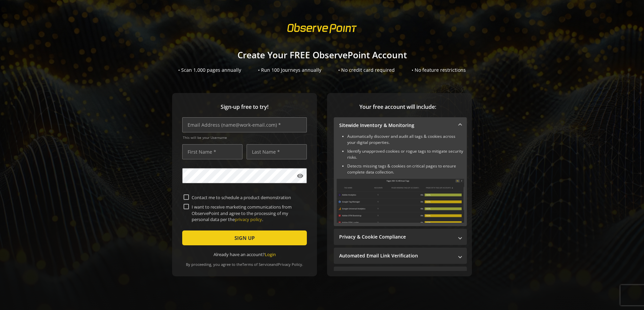 This screenshot has width=644, height=310. Describe the element at coordinates (400, 125) in the screenshot. I see `mat-expansion-panel-header: Sitewide Inventory & Monitoring` at that location.